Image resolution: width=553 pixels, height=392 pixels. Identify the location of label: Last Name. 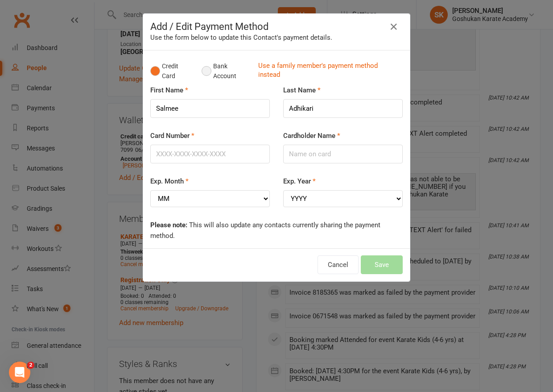
(302, 90).